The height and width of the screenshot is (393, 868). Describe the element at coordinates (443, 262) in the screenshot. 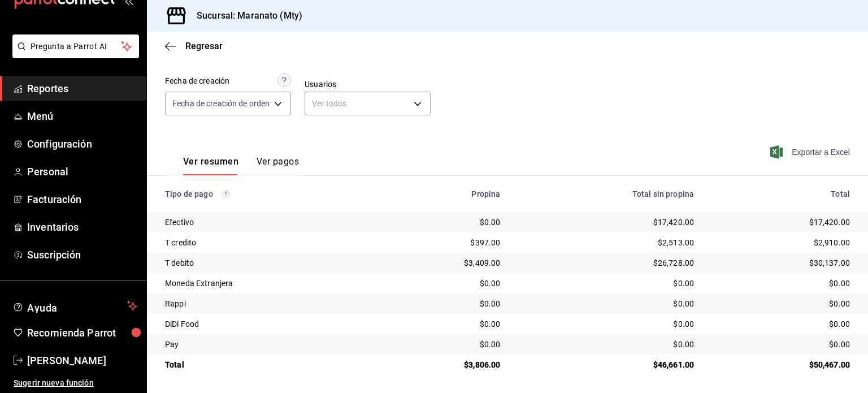

I see `div: $3,409.00` at that location.